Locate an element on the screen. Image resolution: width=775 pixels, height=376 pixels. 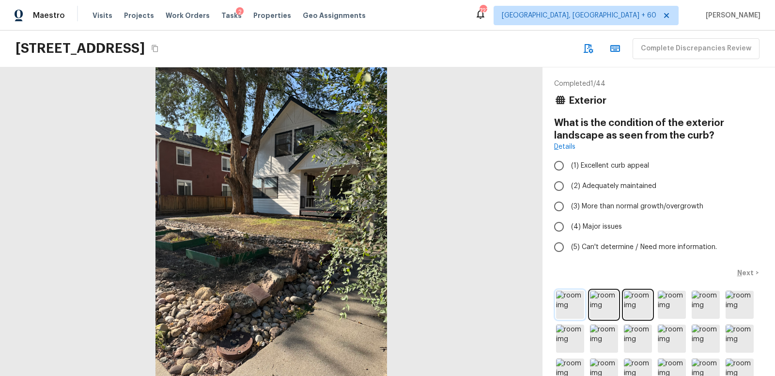
span: Tasks is located at coordinates (231, 15).